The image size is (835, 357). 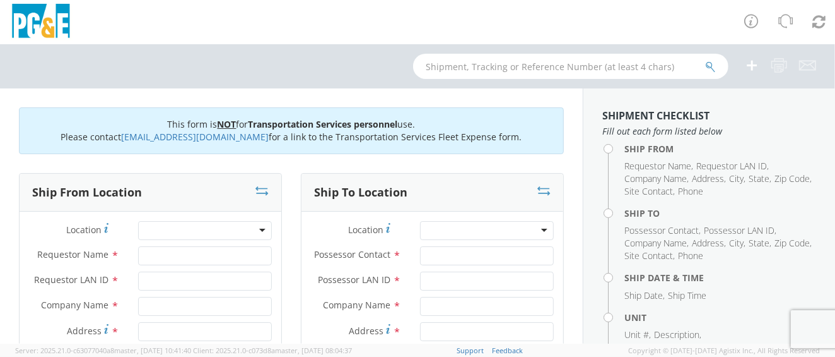 I want to click on u: NOT, so click(x=227, y=124).